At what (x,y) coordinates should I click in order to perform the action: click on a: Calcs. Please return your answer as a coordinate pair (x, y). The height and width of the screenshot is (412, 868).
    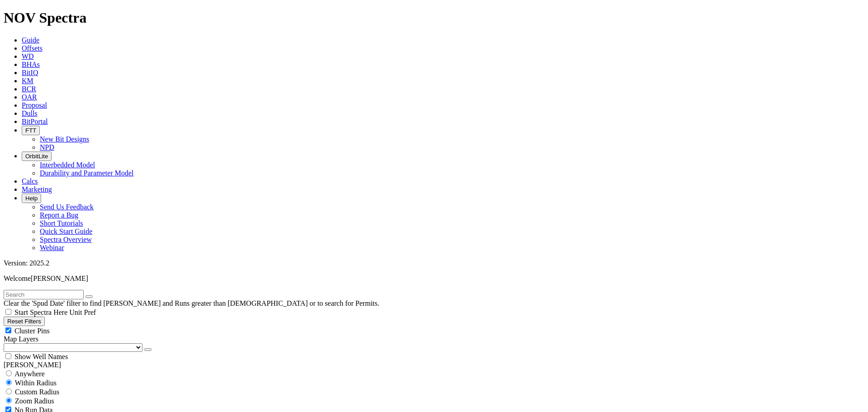
    Looking at the image, I should click on (30, 181).